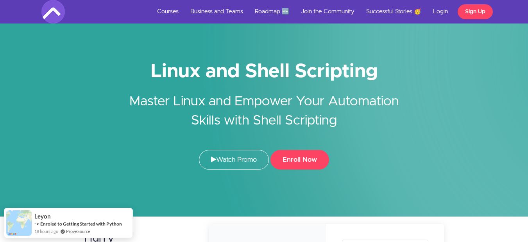 This screenshot has height=242, width=528. Describe the element at coordinates (78, 231) in the screenshot. I see `a: ProveSource` at that location.